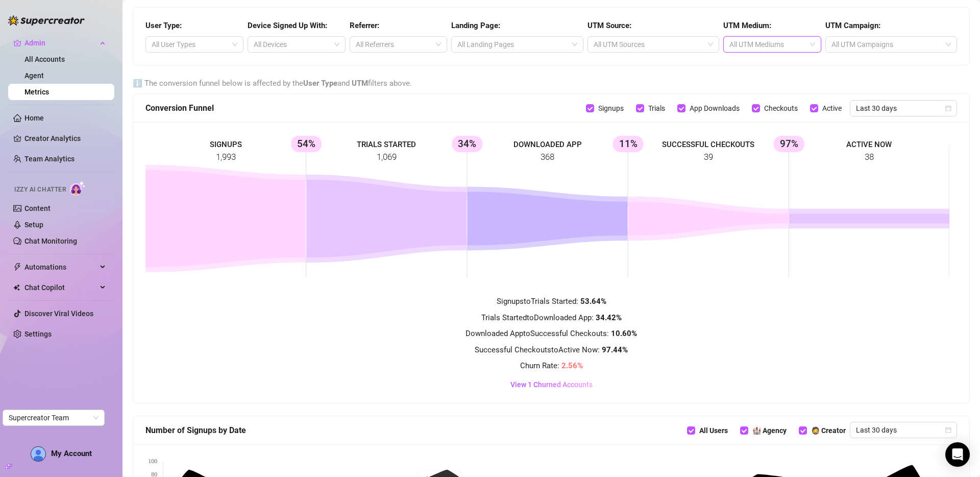 The width and height of the screenshot is (980, 477). Describe the element at coordinates (624, 334) in the screenshot. I see `strong: 10.60 %` at that location.